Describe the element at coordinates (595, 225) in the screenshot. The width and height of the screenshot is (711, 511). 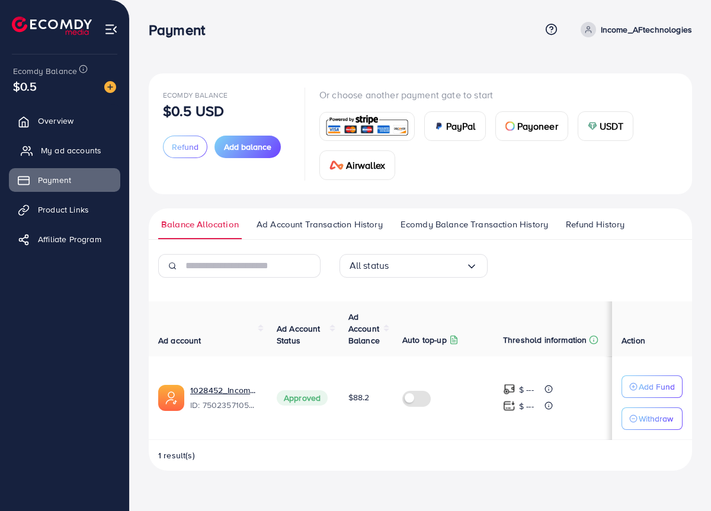
I see `span: Refund History` at that location.